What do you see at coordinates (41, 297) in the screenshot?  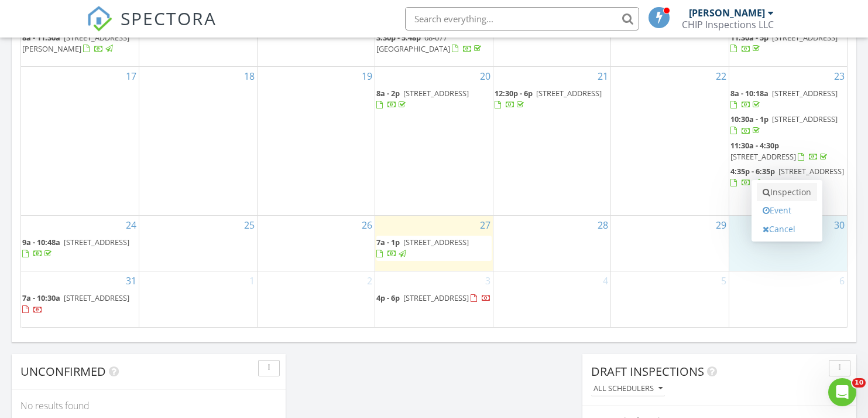 I see `span: 7a - 10:30a` at bounding box center [41, 297].